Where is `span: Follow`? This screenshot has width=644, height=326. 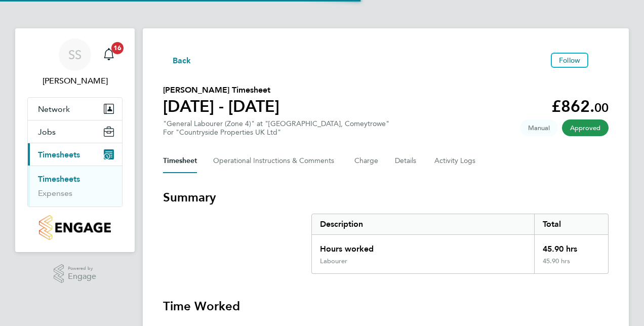 span: Follow is located at coordinates (569, 61).